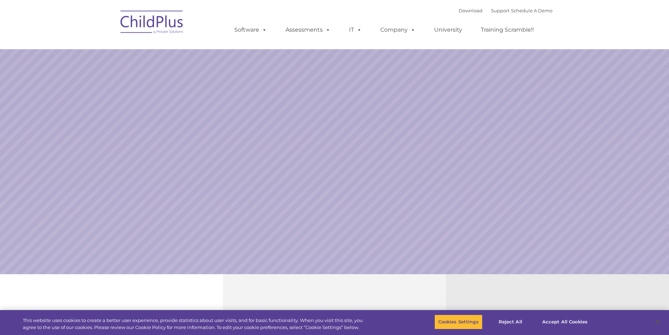  I want to click on img: ChildPlus by Procare Solutions, so click(152, 23).